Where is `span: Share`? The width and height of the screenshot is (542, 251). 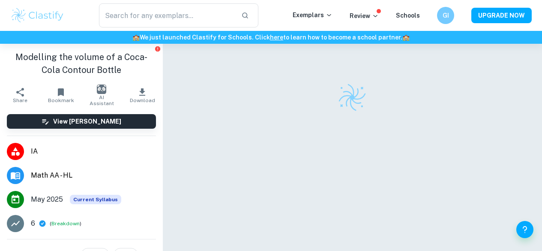
span: Share is located at coordinates (20, 100).